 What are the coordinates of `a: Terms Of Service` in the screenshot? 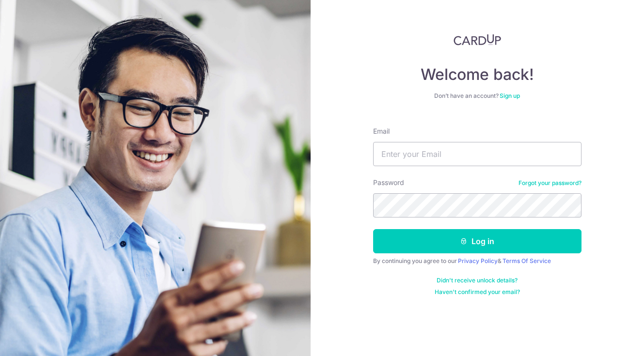 It's located at (527, 260).